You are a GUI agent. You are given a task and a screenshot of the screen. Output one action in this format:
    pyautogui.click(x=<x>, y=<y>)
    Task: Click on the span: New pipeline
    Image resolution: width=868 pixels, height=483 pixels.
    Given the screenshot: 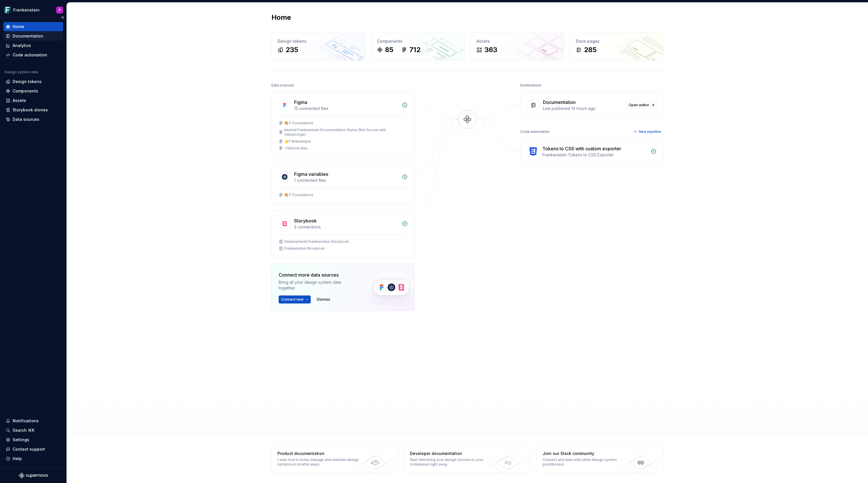 What is the action you would take?
    pyautogui.click(x=650, y=132)
    